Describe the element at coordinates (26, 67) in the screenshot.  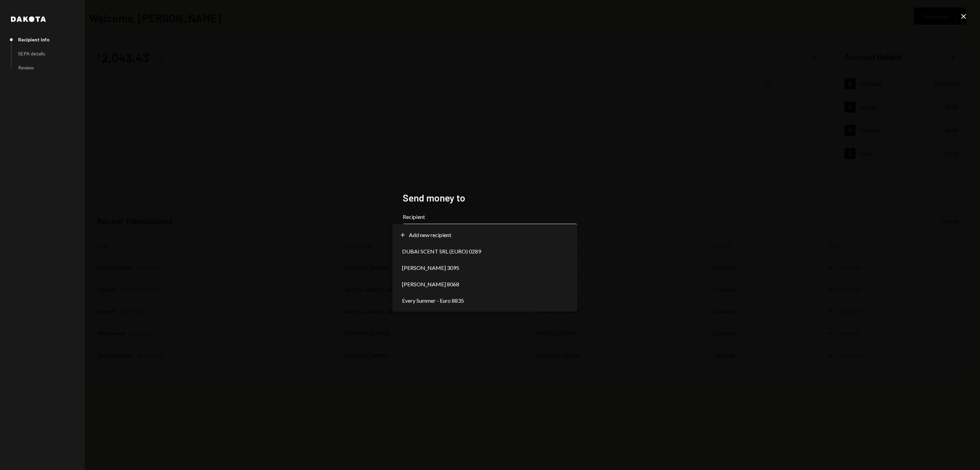
I see `div: Review` at that location.